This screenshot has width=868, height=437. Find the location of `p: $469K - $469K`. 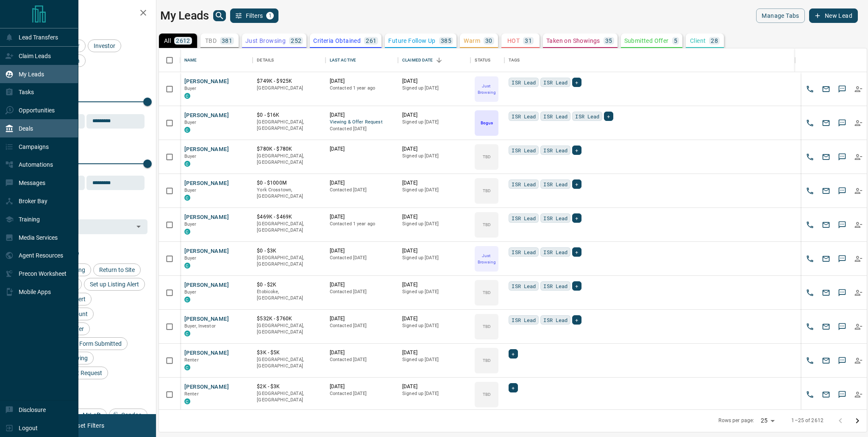

p: $469K - $469K is located at coordinates (289, 217).